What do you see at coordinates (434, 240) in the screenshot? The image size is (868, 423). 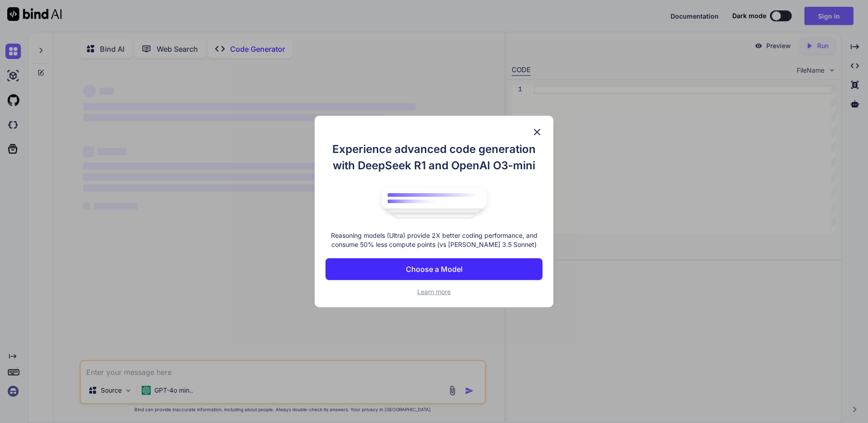 I see `p: Reasoning models (Ultra) provide 2X better coding performance, and consume 50% less compute point...` at bounding box center [434, 240].